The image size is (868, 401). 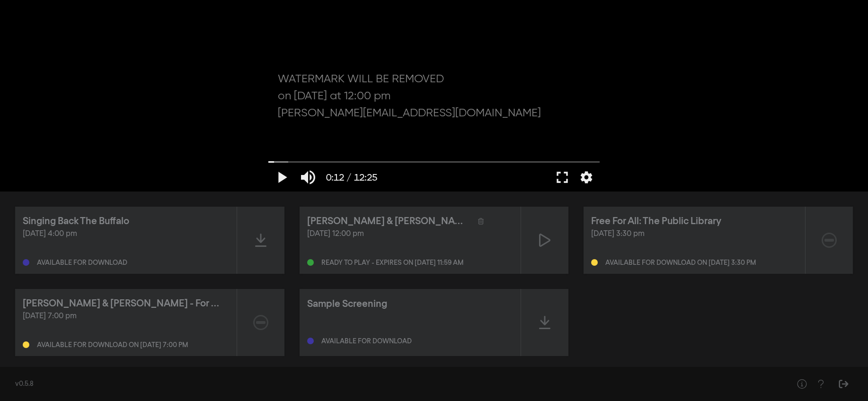 What do you see at coordinates (347, 304) in the screenshot?
I see `div: Sample Screening` at bounding box center [347, 304].